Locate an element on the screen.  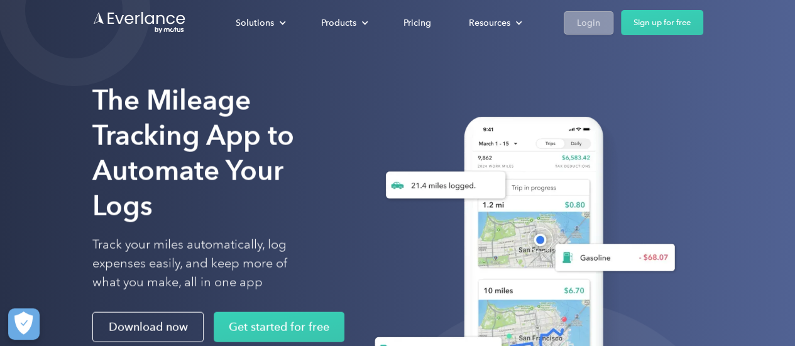
a: Pricing is located at coordinates (417, 23).